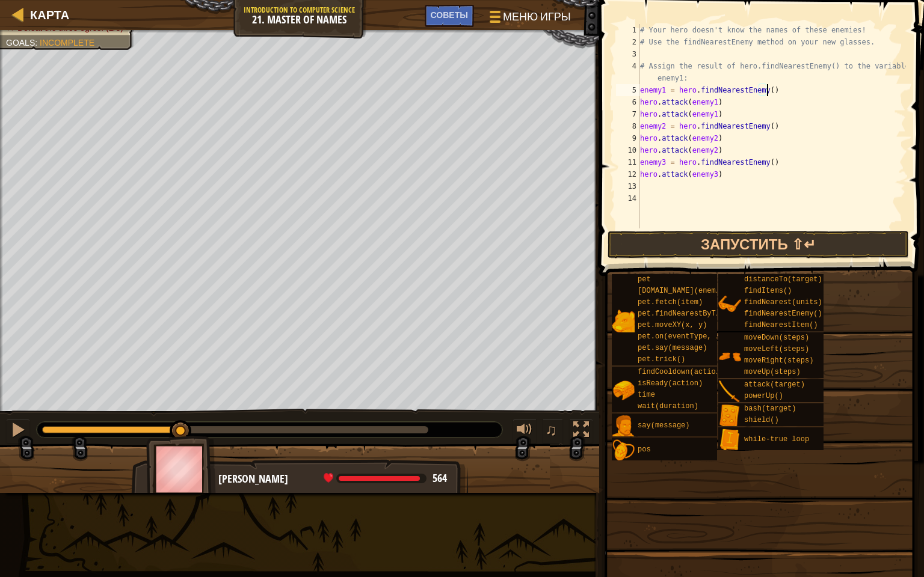  What do you see at coordinates (581, 431) in the screenshot?
I see `button: Переключить полноэкранный режим` at bounding box center [581, 431].